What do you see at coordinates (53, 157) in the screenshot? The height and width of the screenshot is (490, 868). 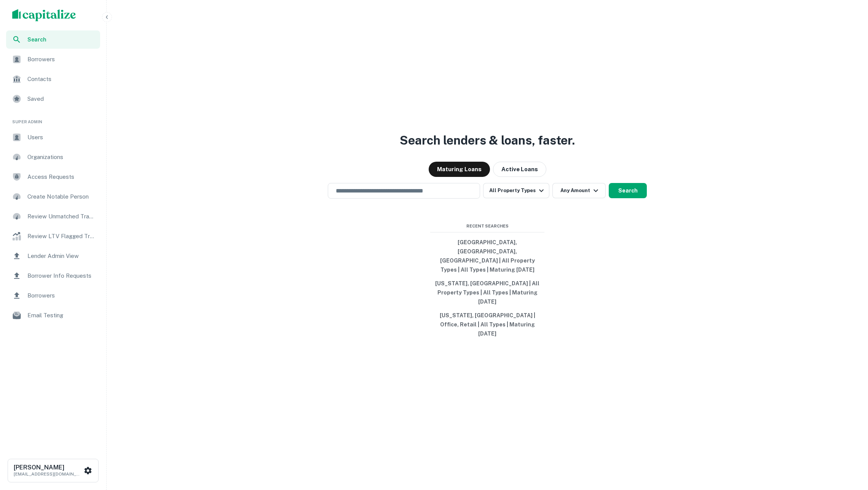 I see `a: Organizations` at bounding box center [53, 157].